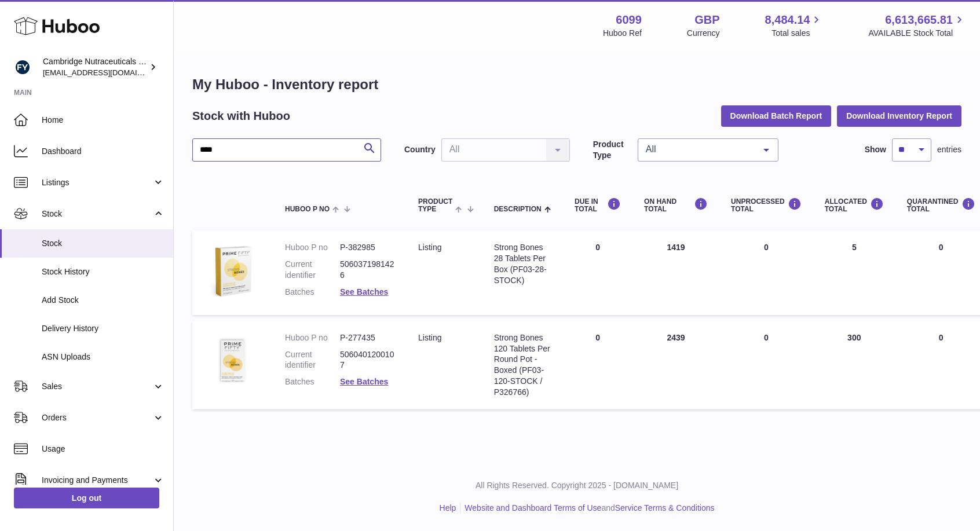  Describe the element at coordinates (777, 116) in the screenshot. I see `button: Download Batch Report` at that location.